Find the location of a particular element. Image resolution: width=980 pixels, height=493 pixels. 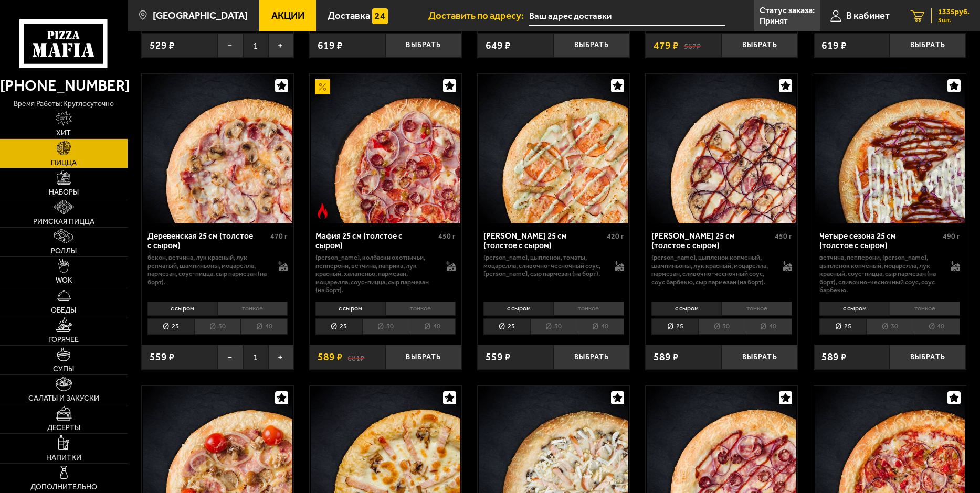

span: Пицца is located at coordinates (64, 164).